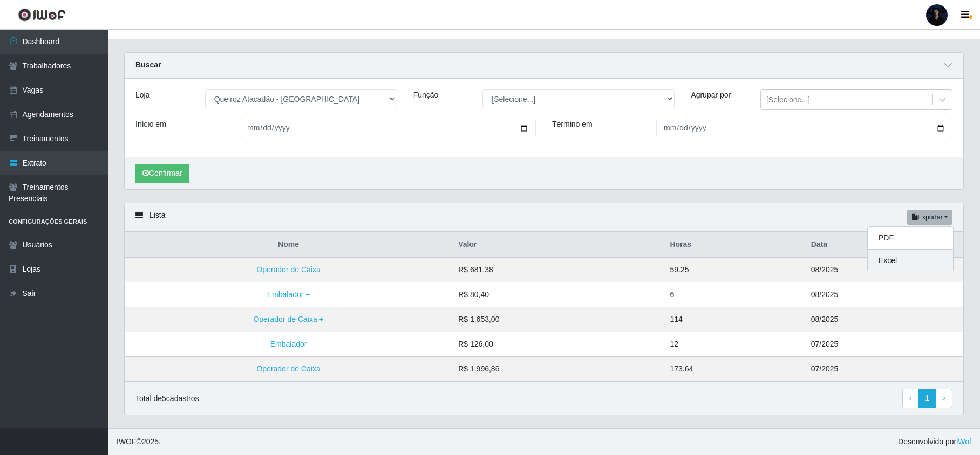  I want to click on span: © 2025 ., so click(138, 441).